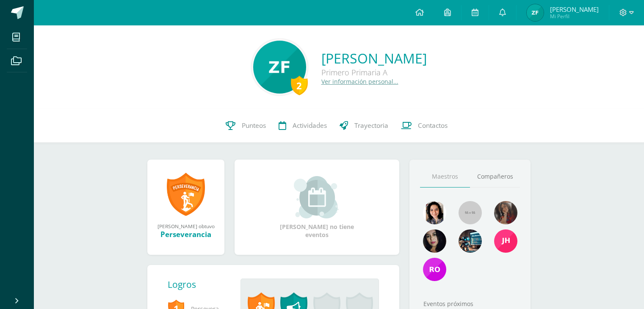 The image size is (644, 309). Describe the element at coordinates (424, 126) in the screenshot. I see `a: Contactos` at that location.